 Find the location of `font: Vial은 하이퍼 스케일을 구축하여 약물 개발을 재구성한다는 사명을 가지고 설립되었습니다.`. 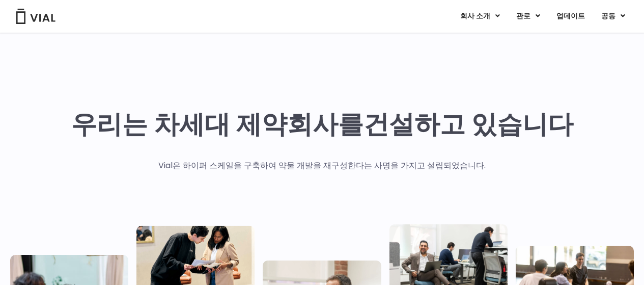

font: Vial은 하이퍼 스케일을 구축하여 약물 개발을 재구성한다는 사명을 가지고 설립되었습니다. is located at coordinates (322, 165).